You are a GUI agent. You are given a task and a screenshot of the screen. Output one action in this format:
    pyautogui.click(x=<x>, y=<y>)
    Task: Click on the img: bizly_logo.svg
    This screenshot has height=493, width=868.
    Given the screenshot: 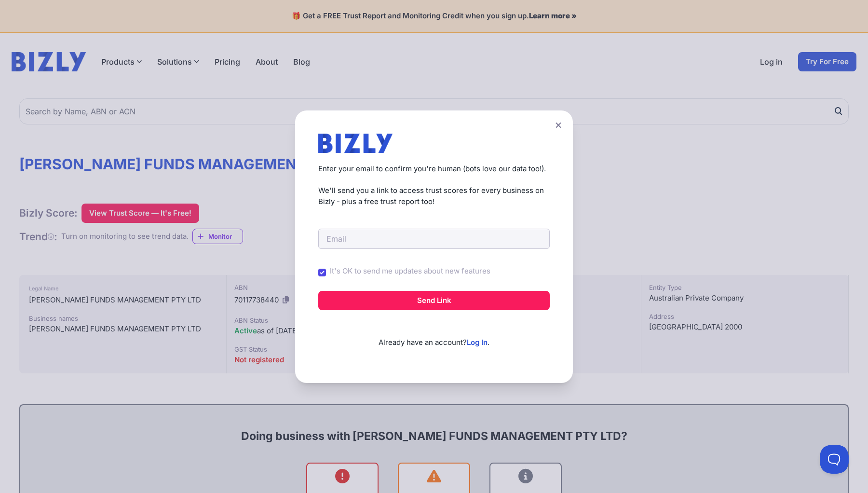 What is the action you would take?
    pyautogui.click(x=355, y=144)
    